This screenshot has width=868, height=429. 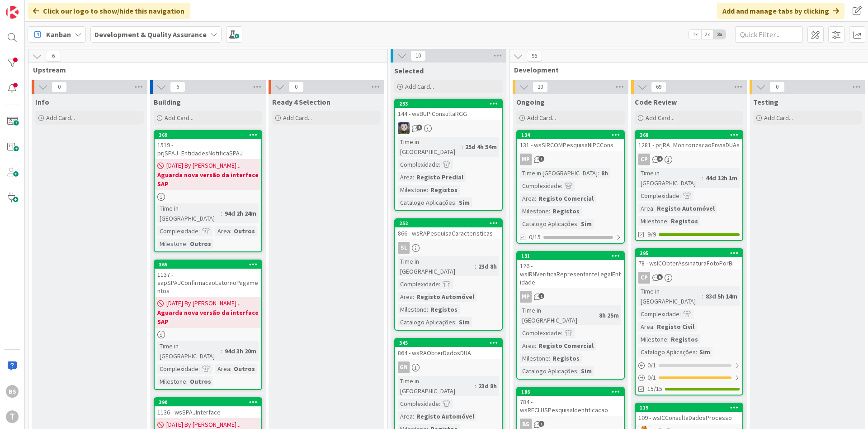 I want to click on span: 69, so click(x=659, y=87).